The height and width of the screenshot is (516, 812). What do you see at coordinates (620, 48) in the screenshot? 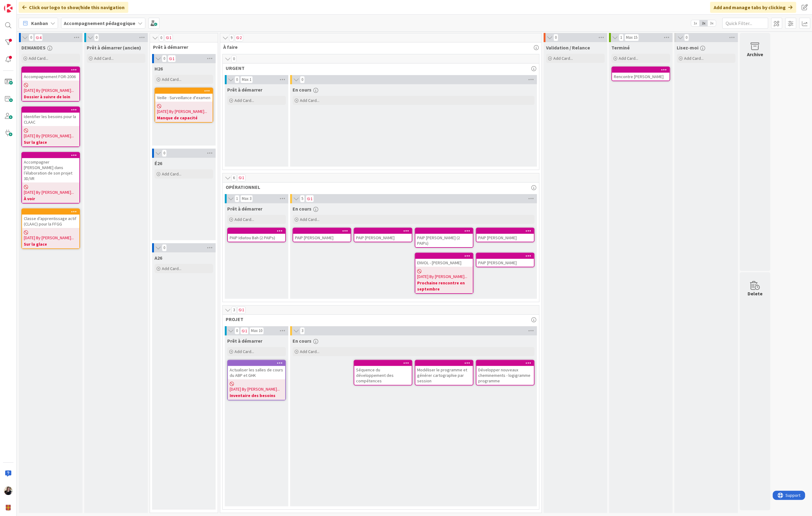
I see `span: Terminé` at bounding box center [620, 48].